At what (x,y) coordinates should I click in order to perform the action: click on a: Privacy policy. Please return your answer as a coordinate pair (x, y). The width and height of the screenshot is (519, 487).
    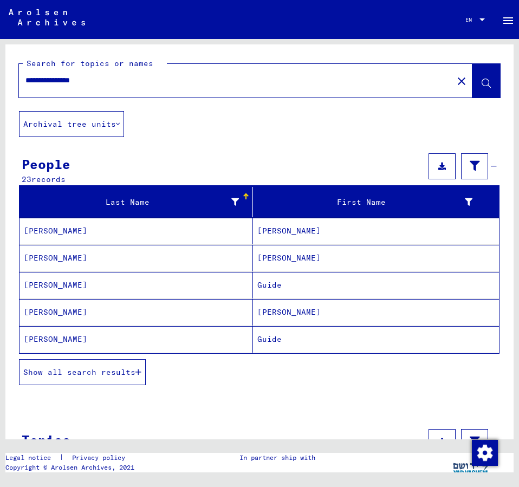
    Looking at the image, I should click on (101, 458).